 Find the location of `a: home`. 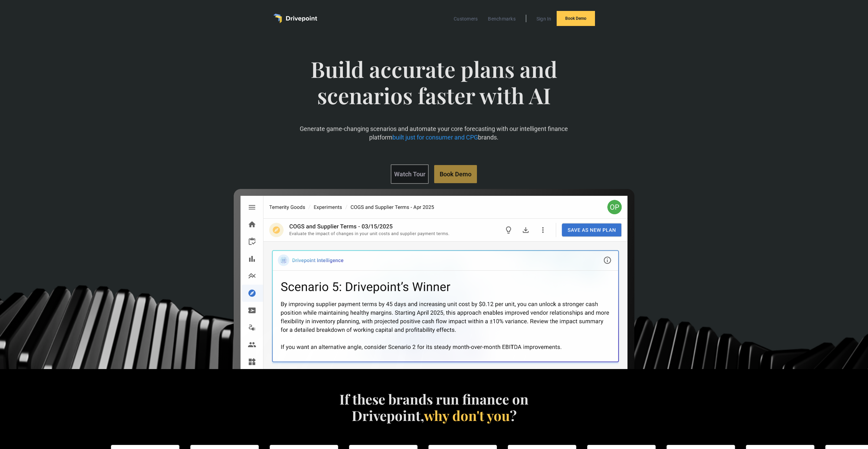

a: home is located at coordinates (295, 18).